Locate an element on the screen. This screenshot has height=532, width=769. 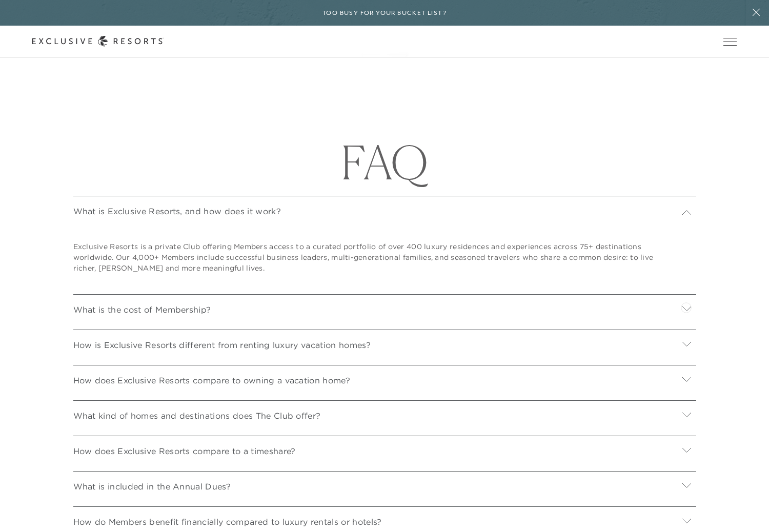
p: How is Exclusive Resorts different from renting luxury vacation homes? is located at coordinates (221, 345).